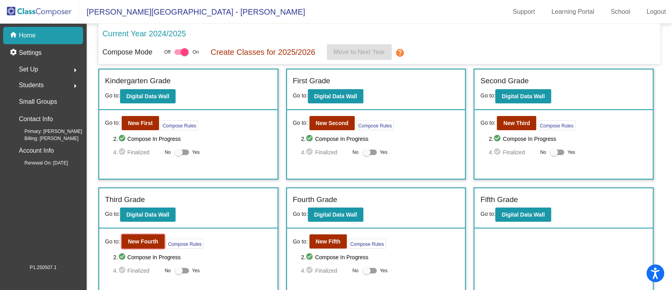 This screenshot has width=672, height=290. Describe the element at coordinates (167, 52) in the screenshot. I see `span: Off` at that location.